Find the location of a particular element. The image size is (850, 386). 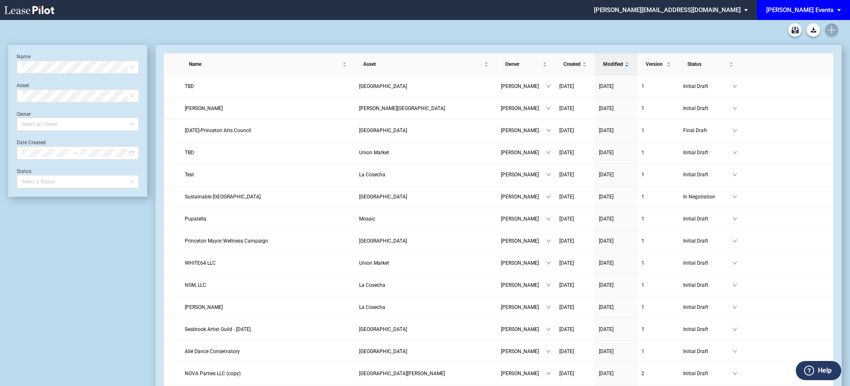

a: Princeton Mayor Wellness Campaign is located at coordinates (268, 241).